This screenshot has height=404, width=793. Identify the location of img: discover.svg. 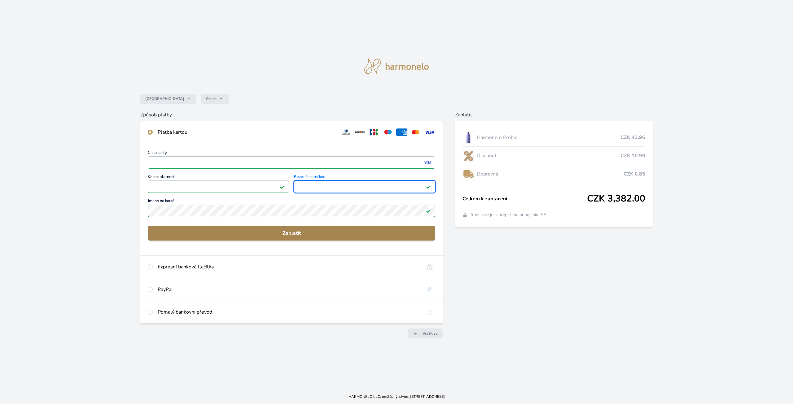
(360, 132).